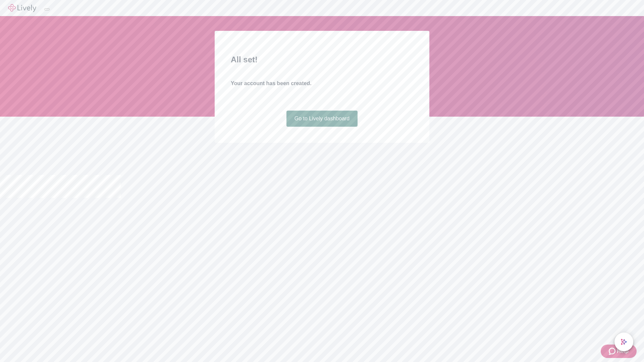  What do you see at coordinates (622, 351) in the screenshot?
I see `span: Help` at bounding box center [622, 351].